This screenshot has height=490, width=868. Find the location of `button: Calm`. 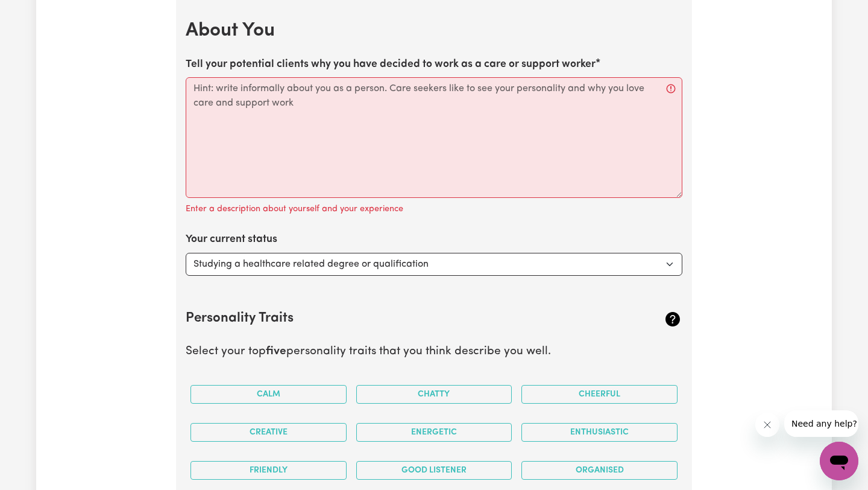

button: Calm is located at coordinates (269, 394).